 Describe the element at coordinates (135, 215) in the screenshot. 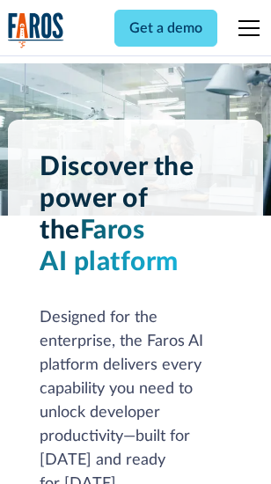

I see `h1: Discover the power of the` at that location.